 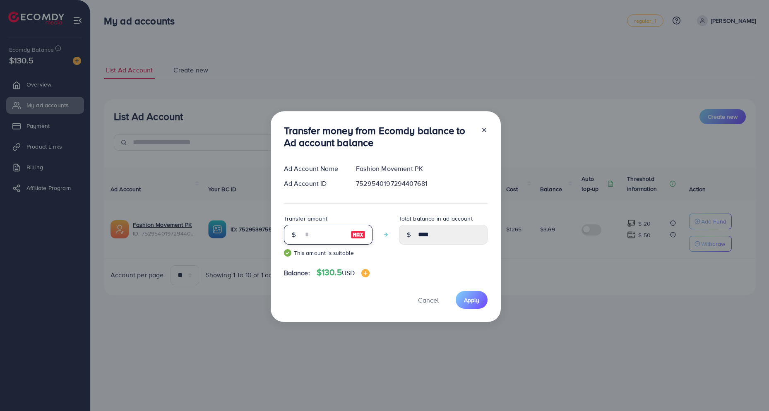 What do you see at coordinates (379, 137) in the screenshot?
I see `h3: Transfer money from Ecomdy balance to Ad account balance` at bounding box center [379, 137].